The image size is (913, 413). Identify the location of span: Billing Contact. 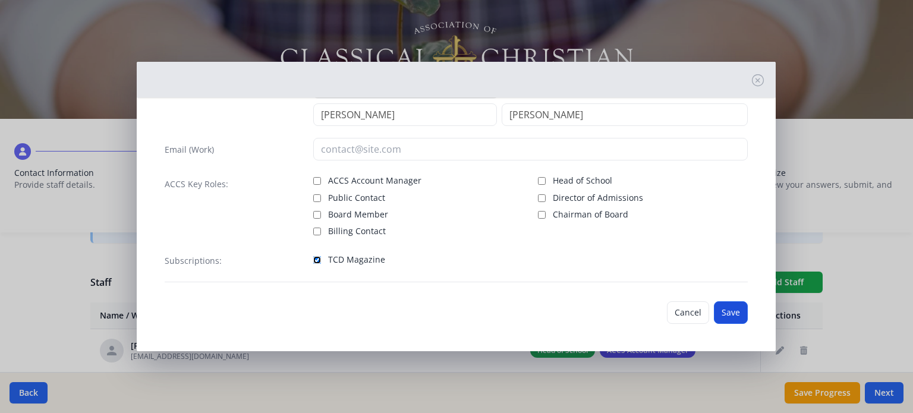
(357, 231).